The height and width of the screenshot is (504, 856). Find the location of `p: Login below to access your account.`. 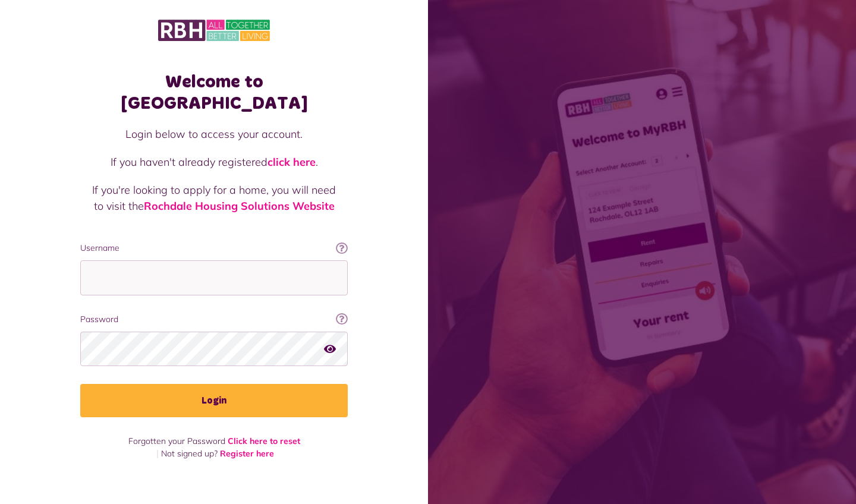

p: Login below to access your account. is located at coordinates (214, 134).